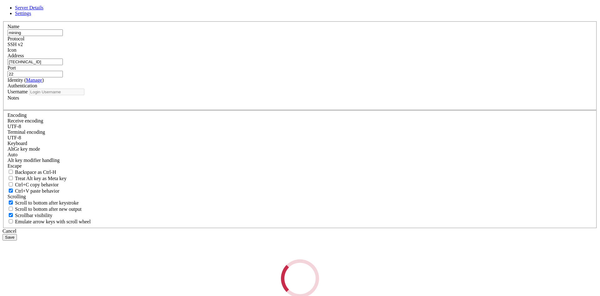 The height and width of the screenshot is (296, 600). Describe the element at coordinates (43, 202) in the screenshot. I see `label: Whether to scroll to the bottom on any keystroke.` at that location.